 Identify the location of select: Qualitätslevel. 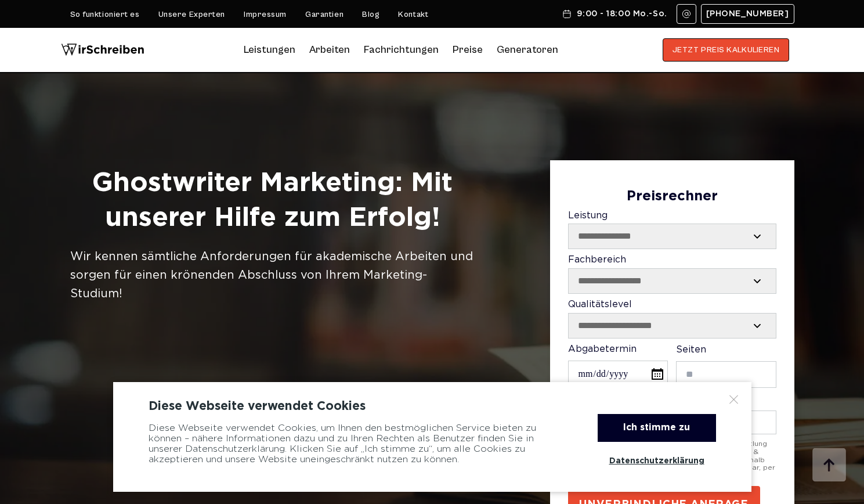
(672, 326).